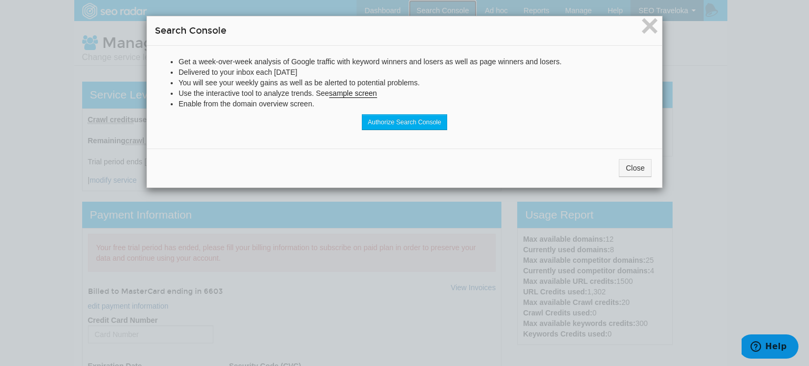 The width and height of the screenshot is (809, 366). Describe the element at coordinates (415, 83) in the screenshot. I see `li: You will see your weekly gains as well as be alerted to potential problems.` at that location.